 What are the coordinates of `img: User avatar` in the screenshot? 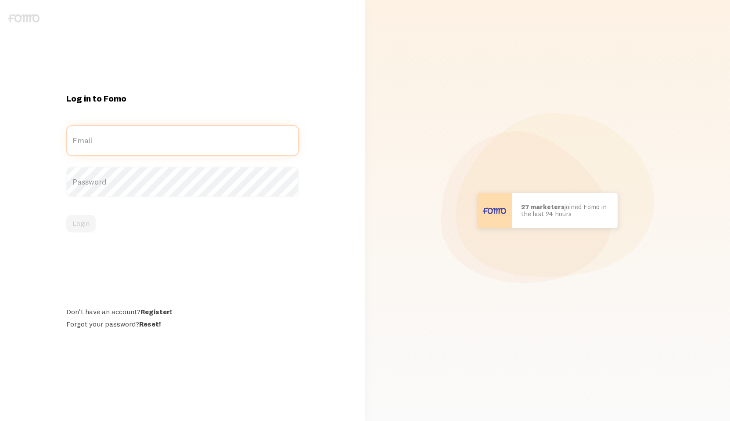 It's located at (495, 210).